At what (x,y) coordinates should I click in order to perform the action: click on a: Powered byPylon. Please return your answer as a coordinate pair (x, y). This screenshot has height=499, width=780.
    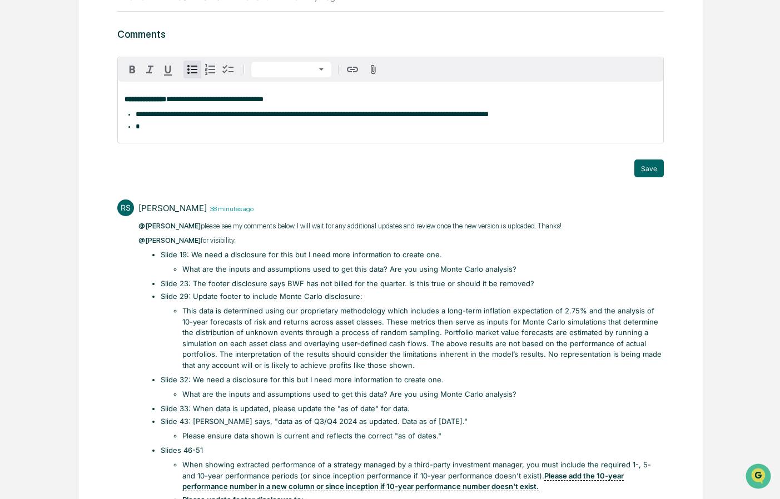
    Looking at the image, I should click on (106, 192).